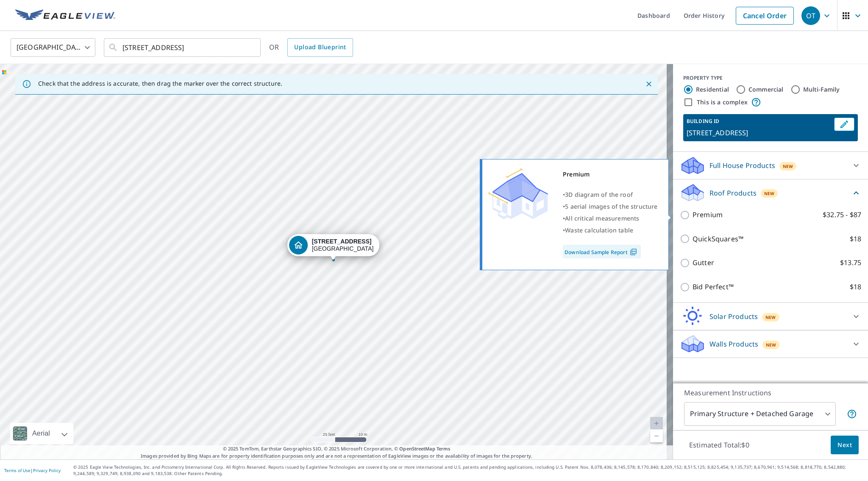 Image resolution: width=868 pixels, height=481 pixels. Describe the element at coordinates (742, 165) in the screenshot. I see `p: Full House Products` at that location.